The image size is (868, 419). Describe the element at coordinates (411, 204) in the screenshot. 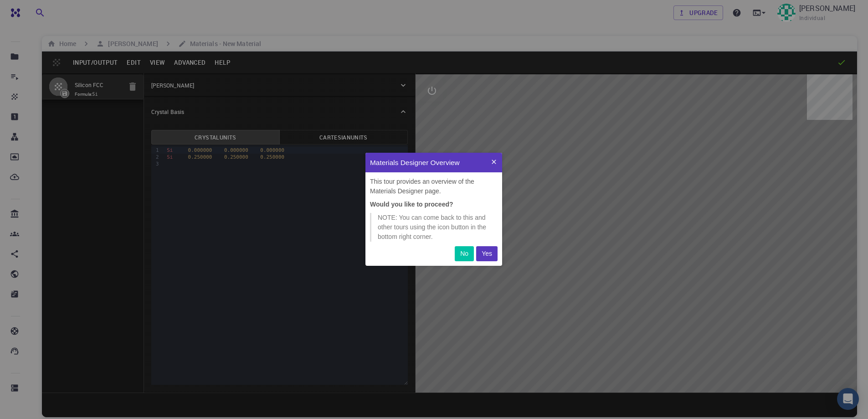

I see `strong: Would you like to proceed?` at that location.